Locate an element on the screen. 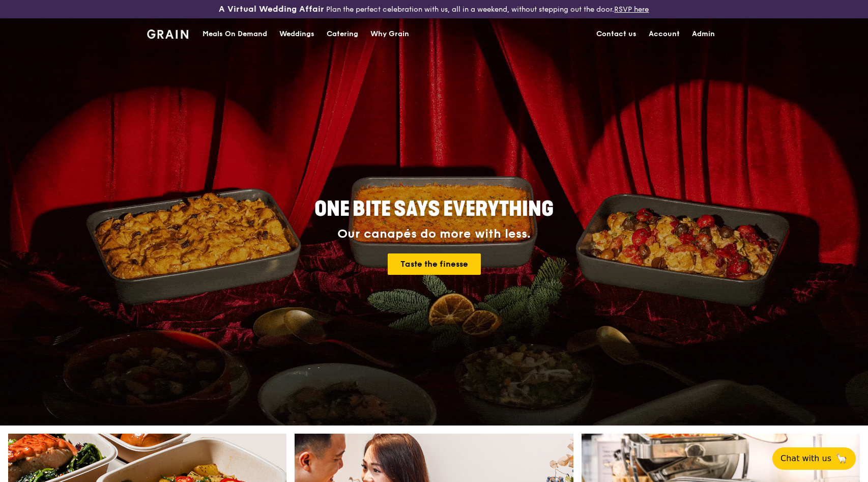 The width and height of the screenshot is (868, 482). span: Chat with us is located at coordinates (806, 458).